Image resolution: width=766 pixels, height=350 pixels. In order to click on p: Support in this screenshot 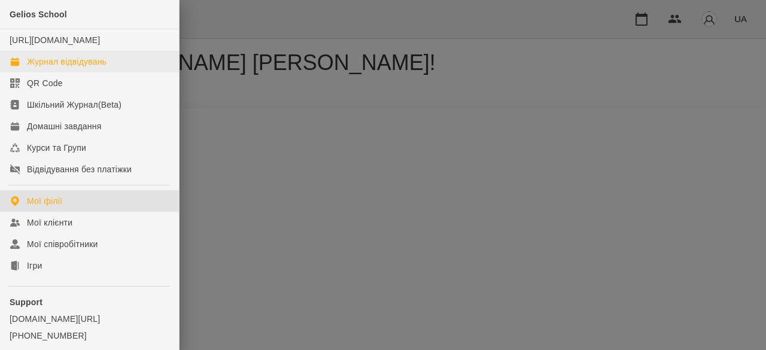, I will do `click(89, 302)`.